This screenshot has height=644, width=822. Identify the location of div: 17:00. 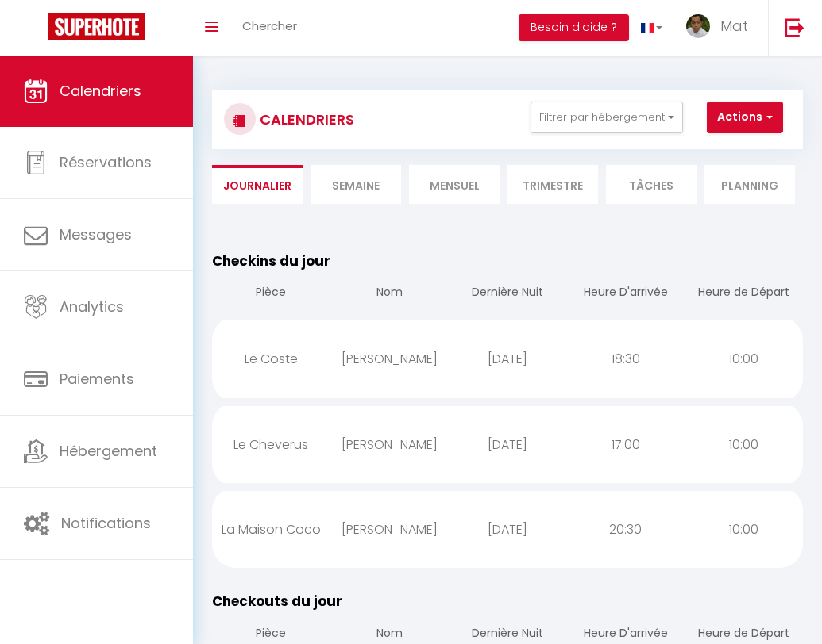
(624, 444).